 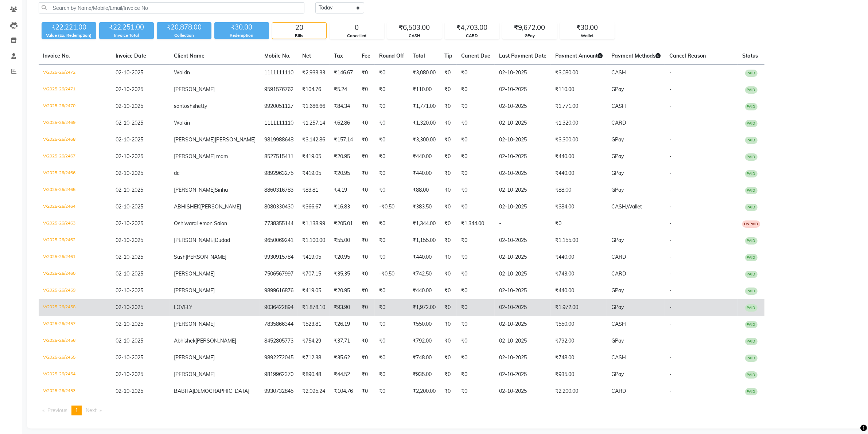 What do you see at coordinates (180, 257) in the screenshot?
I see `span: Sush` at bounding box center [180, 257].